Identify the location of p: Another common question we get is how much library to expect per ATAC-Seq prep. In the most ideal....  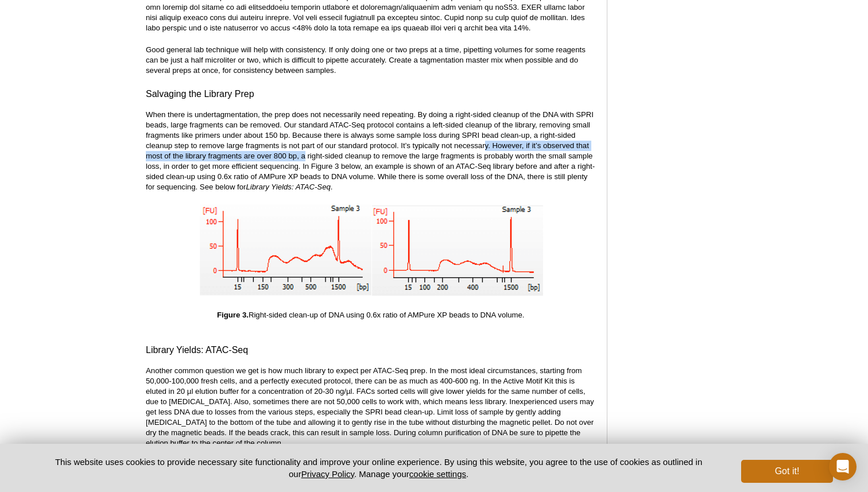
(371, 407).